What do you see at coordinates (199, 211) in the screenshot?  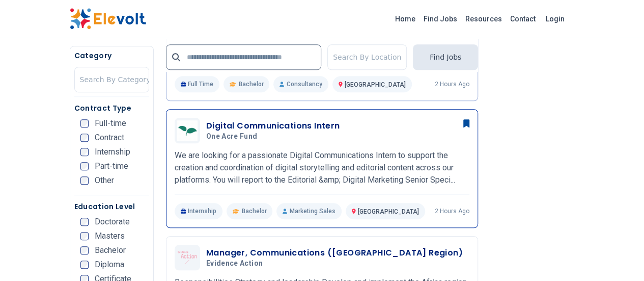 I see `p: Internship` at bounding box center [199, 211].